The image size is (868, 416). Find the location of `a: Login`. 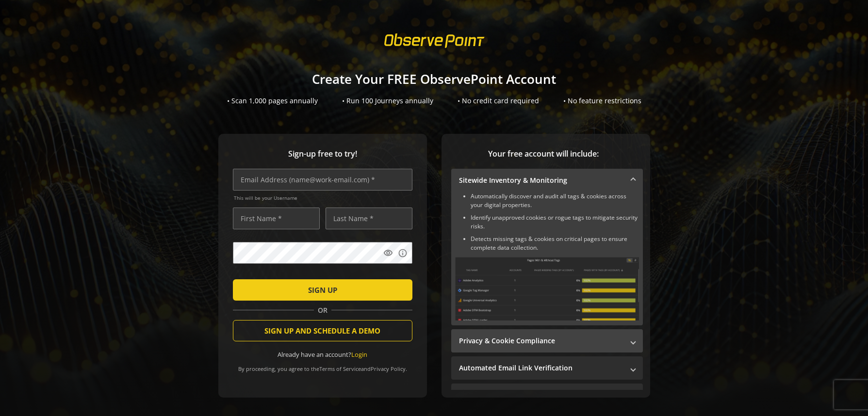

a: Login is located at coordinates (360, 355).